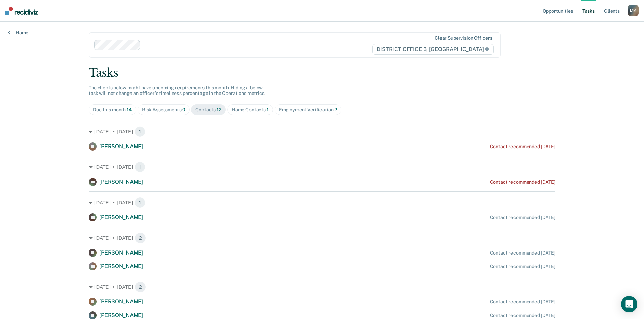  I want to click on span: The clients below might have upcoming requirements this month. Hiding a below task will not chang..., so click(177, 90).